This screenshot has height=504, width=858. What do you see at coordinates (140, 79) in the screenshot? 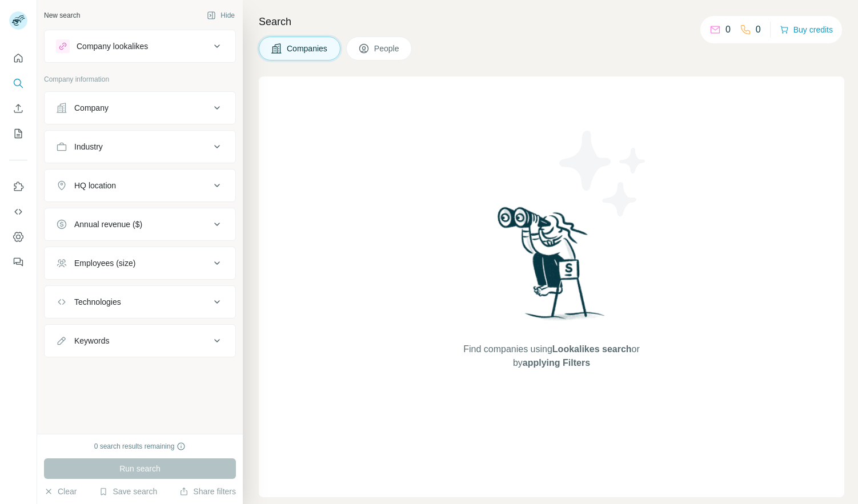
I see `p: Company information` at bounding box center [140, 79].